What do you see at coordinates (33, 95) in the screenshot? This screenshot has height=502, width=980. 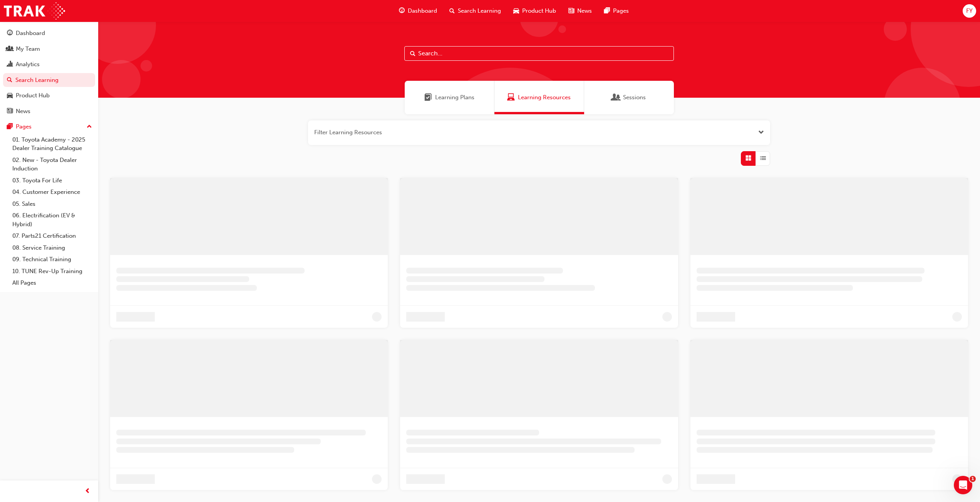 I see `div: Product Hub` at bounding box center [33, 95].